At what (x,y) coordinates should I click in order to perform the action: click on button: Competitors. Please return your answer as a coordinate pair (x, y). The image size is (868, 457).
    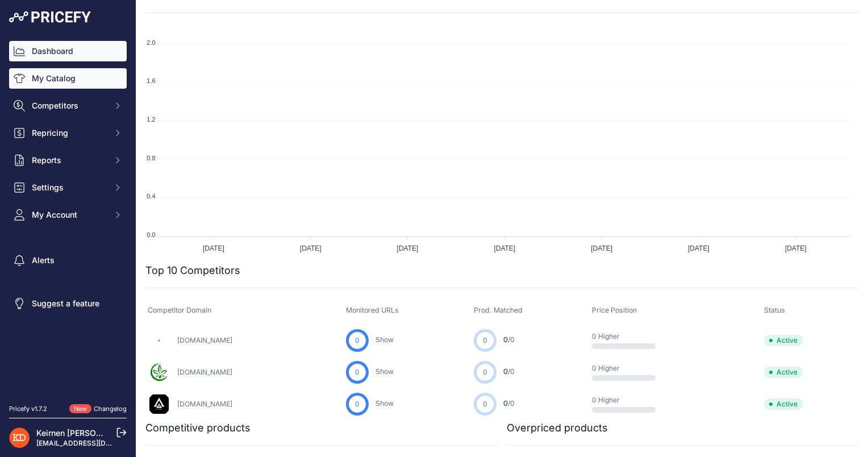
    Looking at the image, I should click on (68, 106).